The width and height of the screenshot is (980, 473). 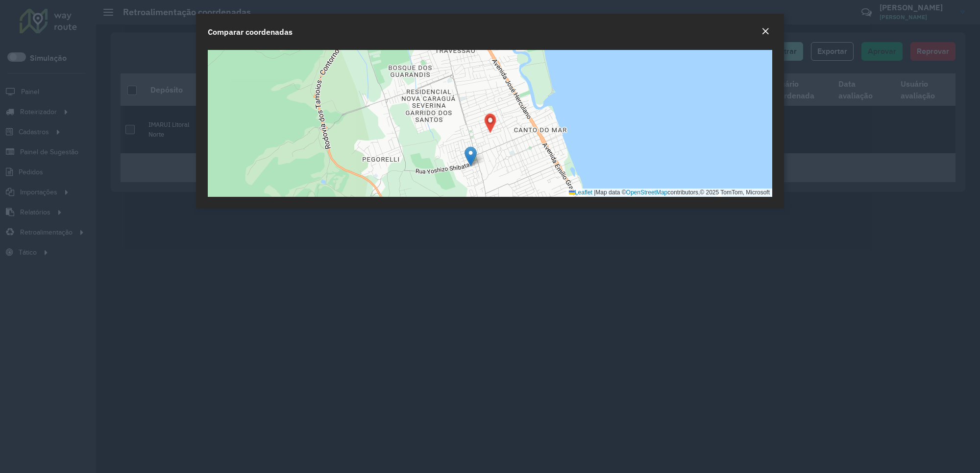 What do you see at coordinates (250, 31) in the screenshot?
I see `h4: Comparar coordenadas` at bounding box center [250, 31].